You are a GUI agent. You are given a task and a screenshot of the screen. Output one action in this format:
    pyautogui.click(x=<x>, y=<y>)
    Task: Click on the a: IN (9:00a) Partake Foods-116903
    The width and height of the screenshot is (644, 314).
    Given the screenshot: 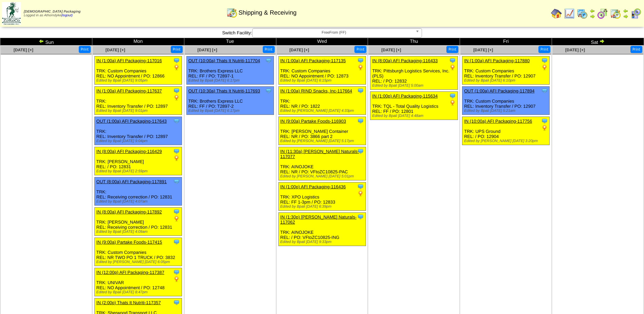 What is the action you would take?
    pyautogui.click(x=313, y=121)
    